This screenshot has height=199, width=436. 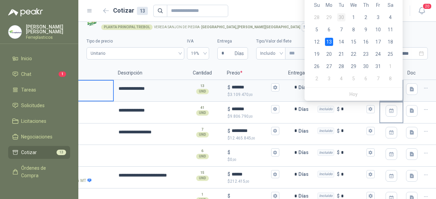 I want to click on td: 2025-10-25, so click(x=390, y=54).